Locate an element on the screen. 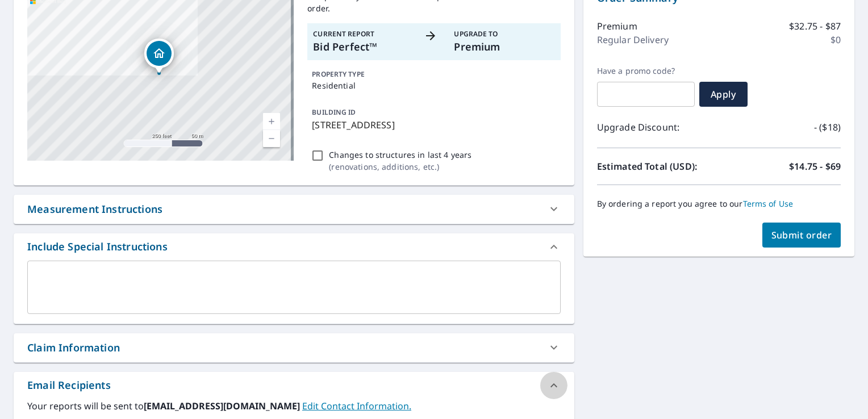 This screenshot has height=419, width=868. p: Upgrade To is located at coordinates (503, 34).